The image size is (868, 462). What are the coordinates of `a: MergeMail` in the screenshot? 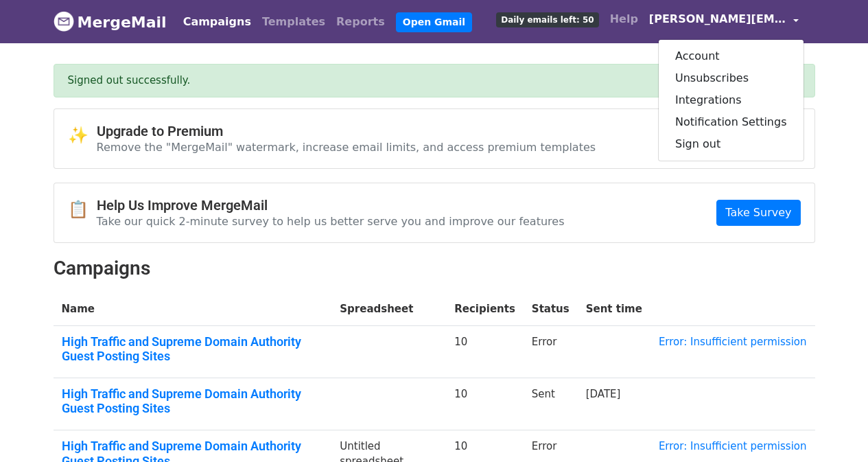 It's located at (110, 22).